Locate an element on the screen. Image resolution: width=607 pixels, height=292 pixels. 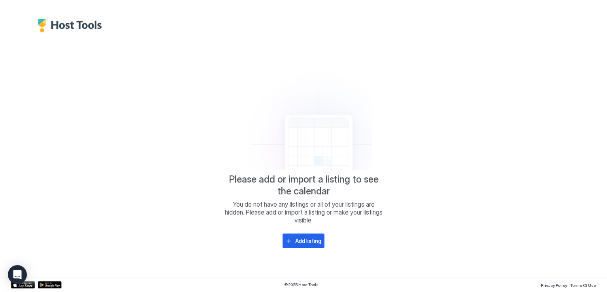
a: Google Play Store is located at coordinates (50, 285).